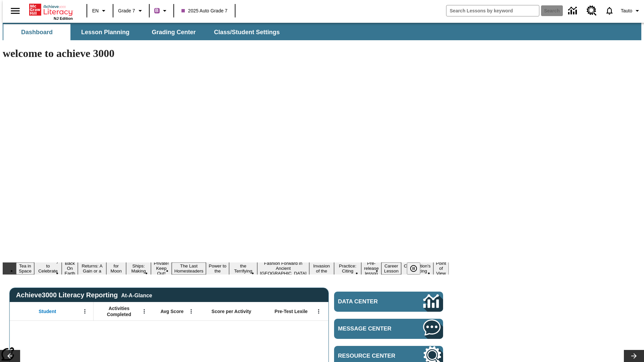  What do you see at coordinates (100, 11) in the screenshot?
I see `button: Language: EN, Select a language` at bounding box center [100, 11].